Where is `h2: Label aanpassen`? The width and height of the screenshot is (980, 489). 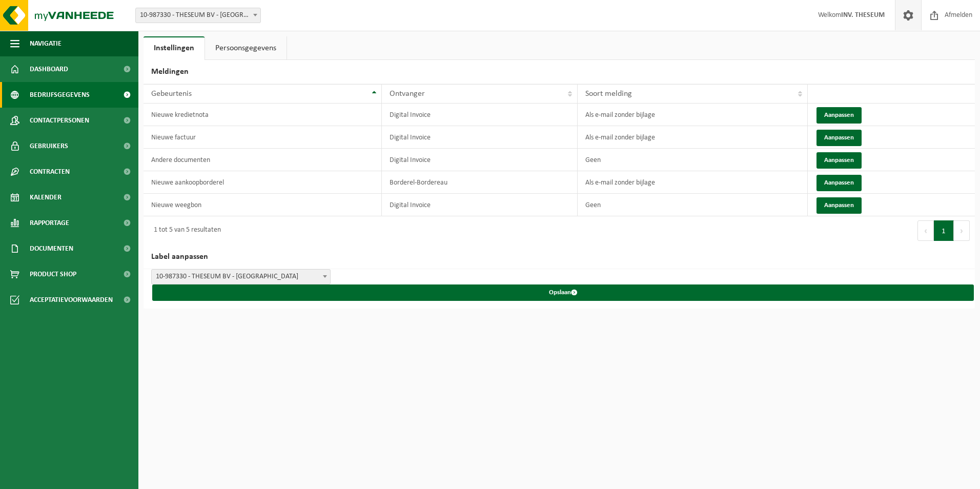
h2: Label aanpassen is located at coordinates (559, 257).